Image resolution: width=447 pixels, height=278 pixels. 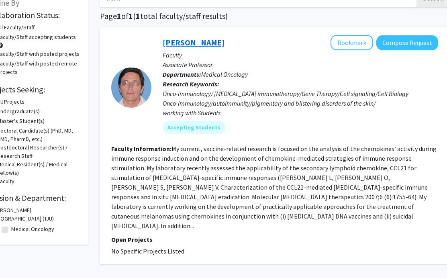 What do you see at coordinates (148, 251) in the screenshot?
I see `span: No Specific Projects Listed` at bounding box center [148, 251].